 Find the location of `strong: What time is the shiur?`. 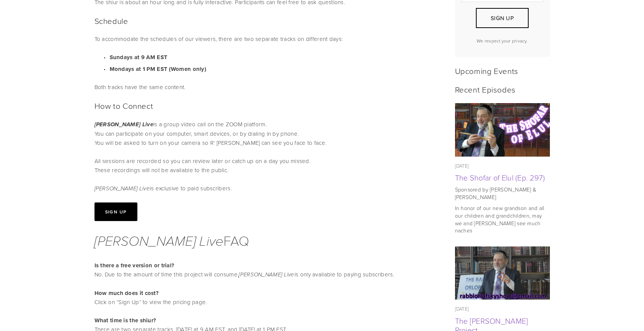

strong: What time is the shiur? is located at coordinates (125, 320).